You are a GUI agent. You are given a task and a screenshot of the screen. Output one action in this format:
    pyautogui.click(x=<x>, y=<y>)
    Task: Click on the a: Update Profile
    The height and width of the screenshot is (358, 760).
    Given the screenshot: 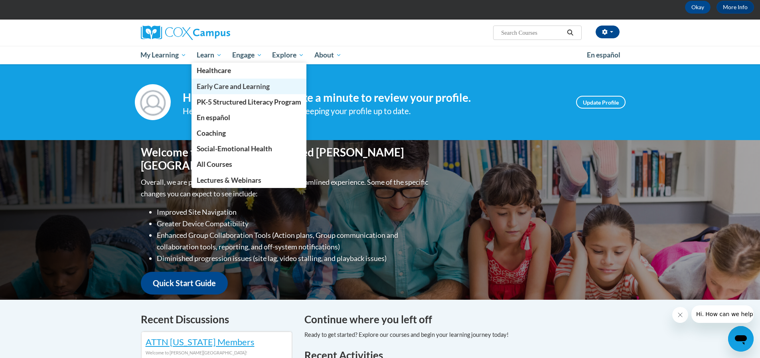 What is the action you would take?
    pyautogui.click(x=601, y=102)
    